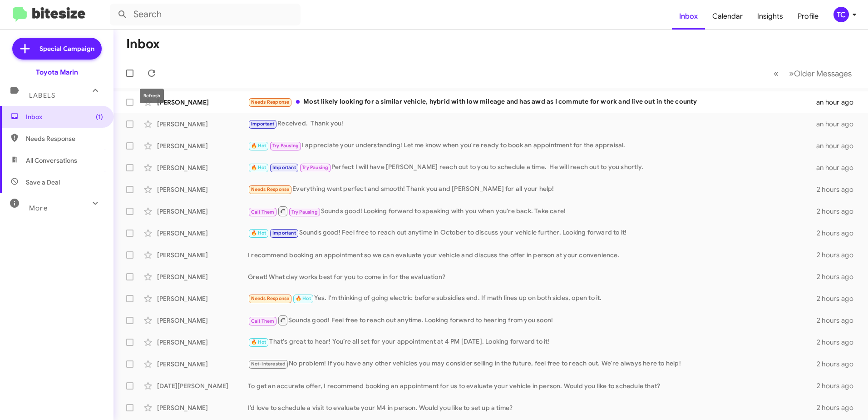 The height and width of the screenshot is (420, 868). I want to click on div: I appreciate your understanding! Let me know when you're ready to book an appointment for the app..., so click(532, 145).